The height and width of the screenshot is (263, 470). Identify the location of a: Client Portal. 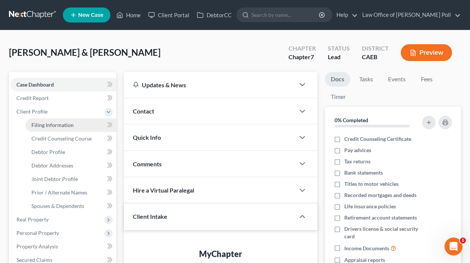
(169, 15).